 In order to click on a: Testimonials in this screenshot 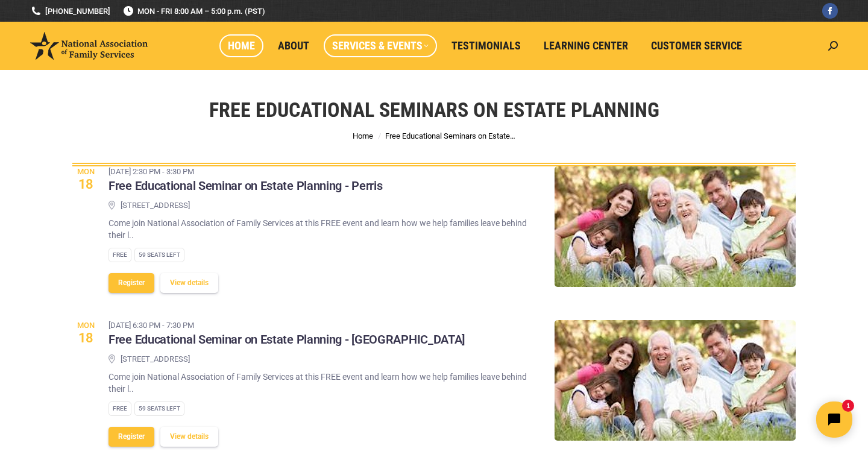, I will do `click(486, 46)`.